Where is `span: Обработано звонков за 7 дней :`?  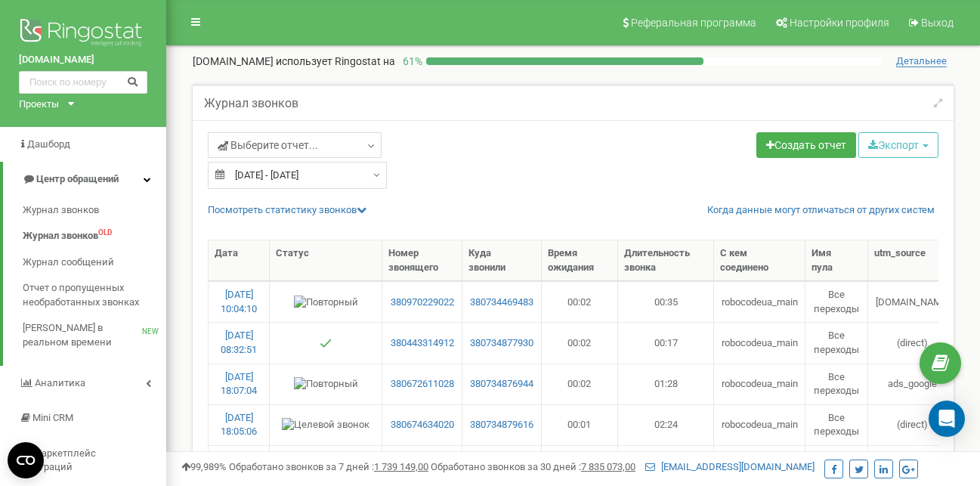 span: Обработано звонков за 7 дней : is located at coordinates (329, 466).